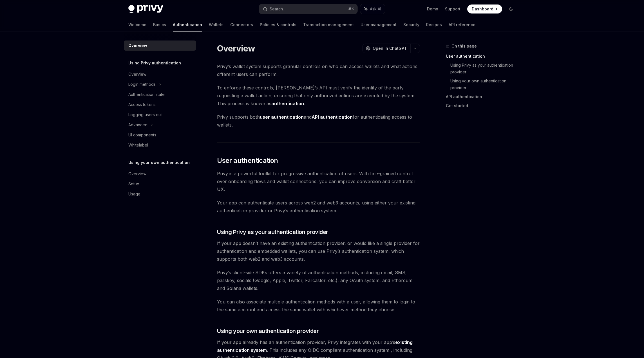  I want to click on a: Access tokens, so click(160, 105).